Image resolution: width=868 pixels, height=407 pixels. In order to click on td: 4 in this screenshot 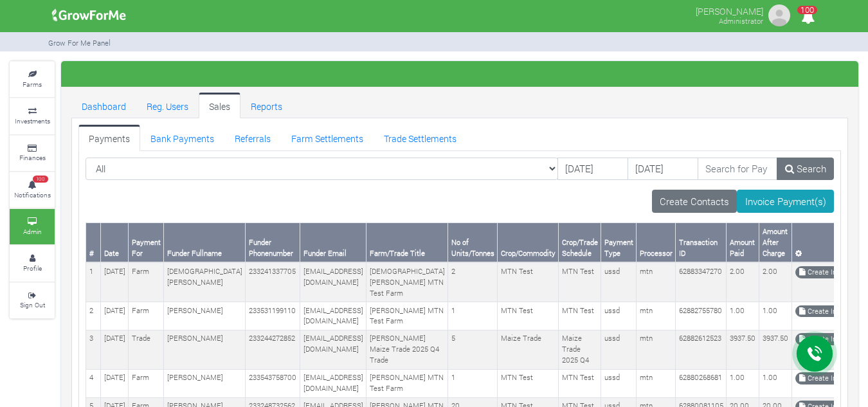, I will do `click(93, 383)`.